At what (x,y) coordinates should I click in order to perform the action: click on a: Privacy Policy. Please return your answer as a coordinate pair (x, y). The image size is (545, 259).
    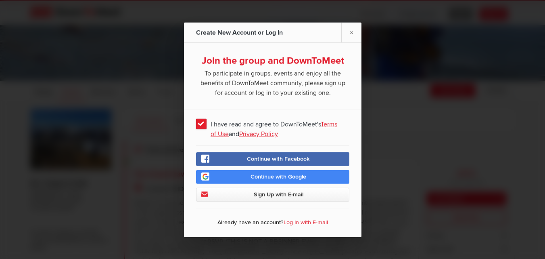
    Looking at the image, I should click on (259, 134).